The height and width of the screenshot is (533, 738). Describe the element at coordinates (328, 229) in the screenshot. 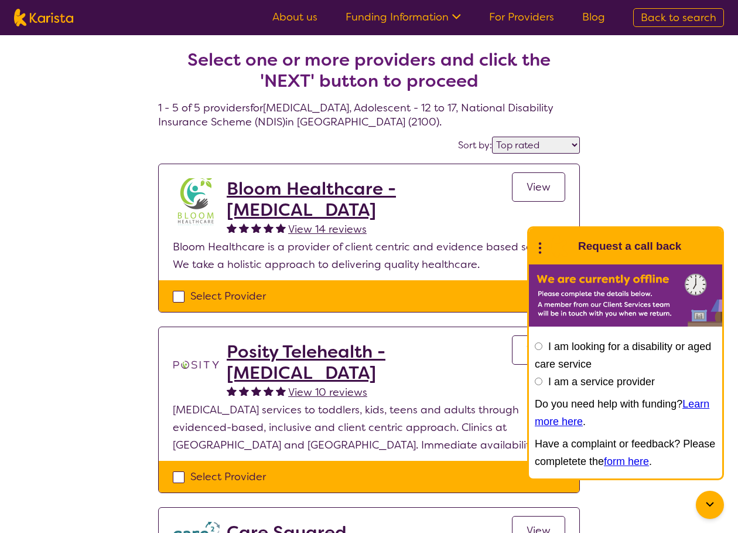

I see `span: View 14 reviews` at that location.